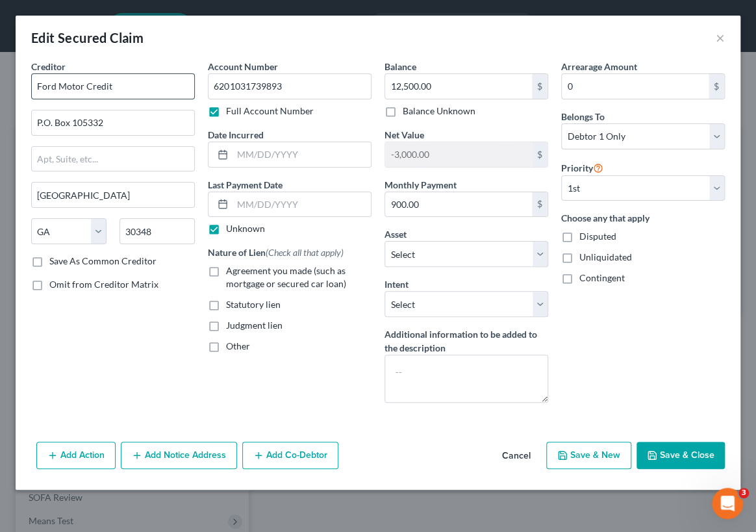 The width and height of the screenshot is (756, 532). What do you see at coordinates (104, 284) in the screenshot?
I see `span: Omit from Creditor Matrix` at bounding box center [104, 284].